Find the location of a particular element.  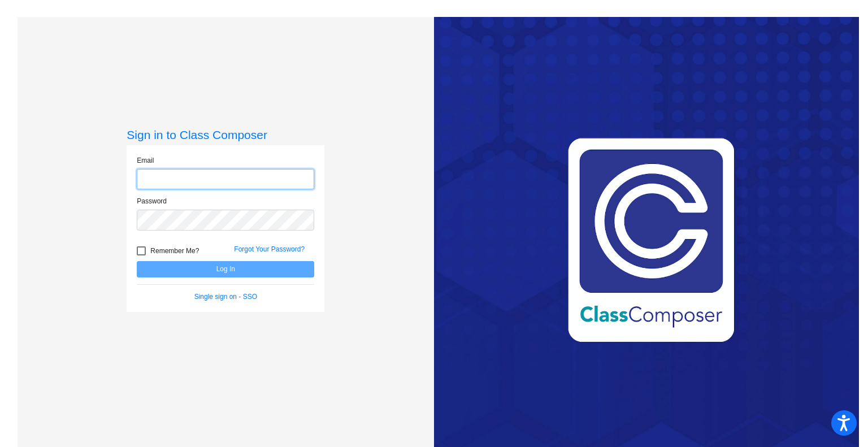

a: Forgot Your Password? is located at coordinates (269, 250).